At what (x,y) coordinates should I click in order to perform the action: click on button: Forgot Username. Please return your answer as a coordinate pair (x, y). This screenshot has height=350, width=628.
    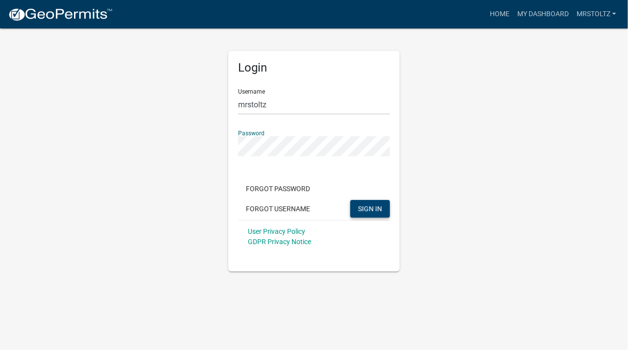
    Looking at the image, I should click on (278, 209).